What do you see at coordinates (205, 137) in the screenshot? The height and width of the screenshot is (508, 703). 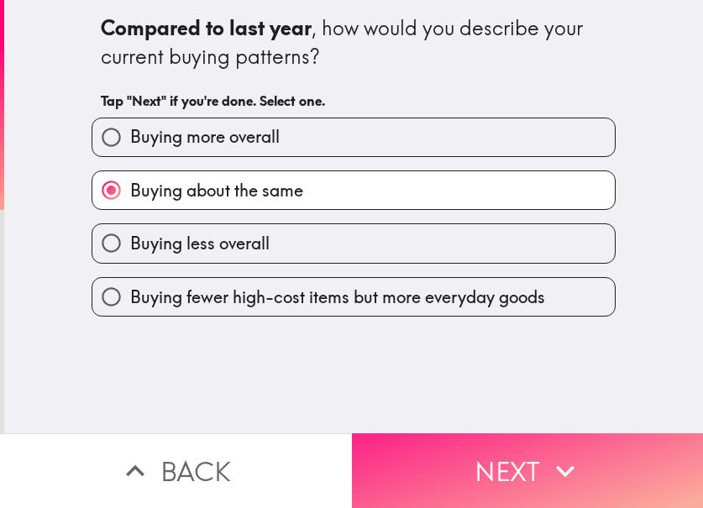 I see `span: Buying more overall` at bounding box center [205, 137].